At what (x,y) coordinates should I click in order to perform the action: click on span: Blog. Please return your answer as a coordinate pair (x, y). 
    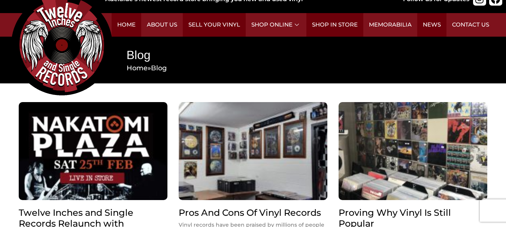
    Looking at the image, I should click on (159, 68).